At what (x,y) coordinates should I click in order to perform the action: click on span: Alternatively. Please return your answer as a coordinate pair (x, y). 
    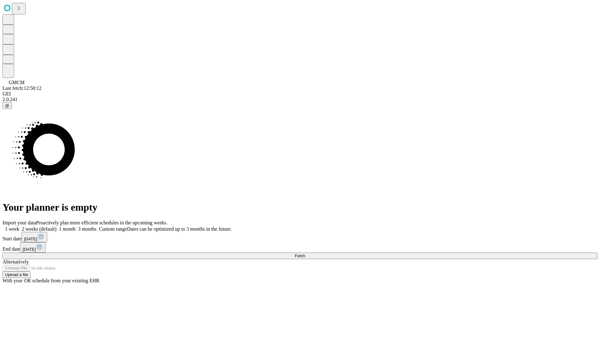
    Looking at the image, I should click on (16, 261).